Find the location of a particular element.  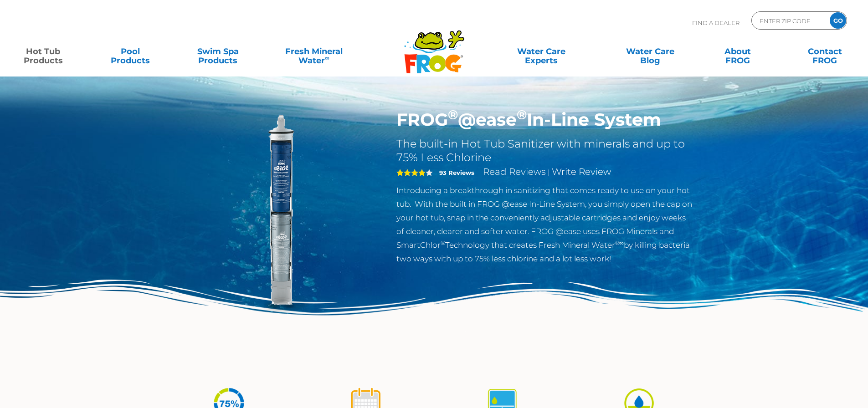

h2: The built-in Hot Tub Sanitizer with minerals and up to 75% Less Chlorine is located at coordinates (545, 151).